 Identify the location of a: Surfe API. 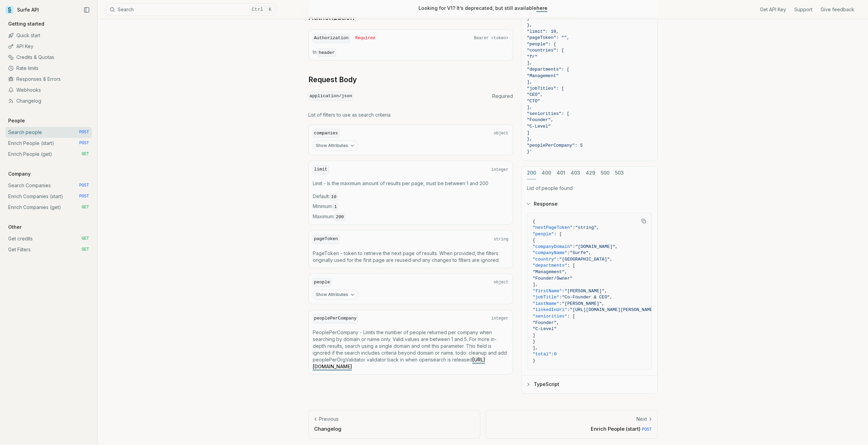
(22, 10).